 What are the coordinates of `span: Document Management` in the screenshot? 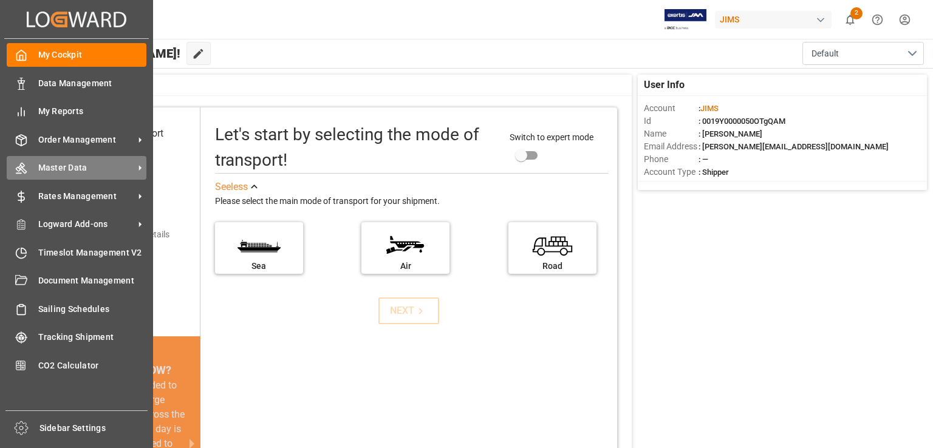 It's located at (92, 281).